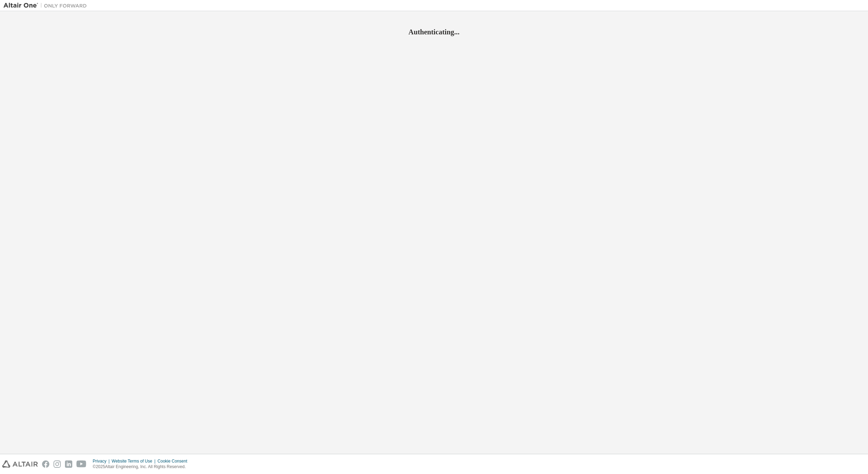 The image size is (868, 474). I want to click on p: © 2025 Altair Engineering, Inc. All Rights Reserved., so click(142, 467).